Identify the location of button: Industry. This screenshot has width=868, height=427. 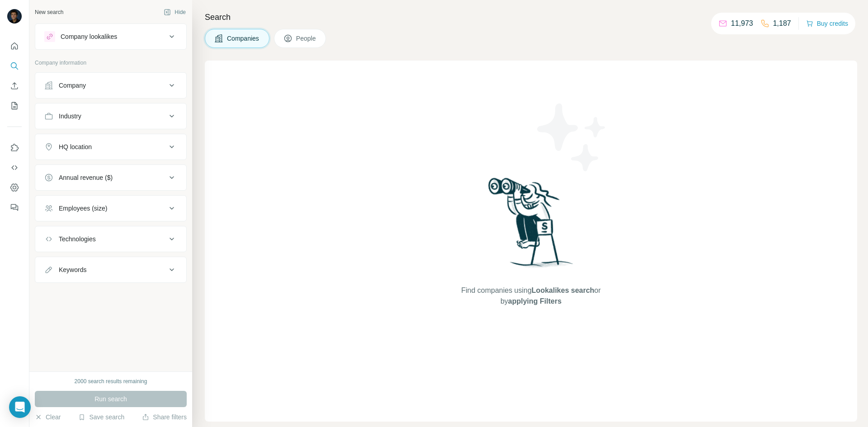
(111, 116).